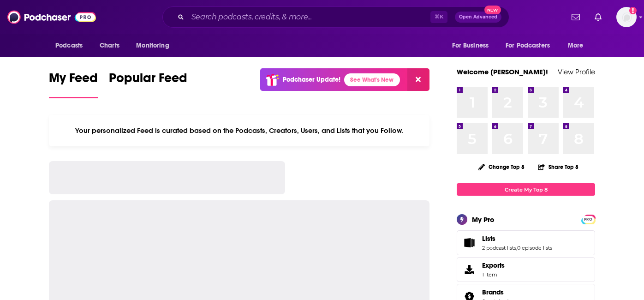 The height and width of the screenshot is (300, 644). I want to click on img: User Profile, so click(626, 17).